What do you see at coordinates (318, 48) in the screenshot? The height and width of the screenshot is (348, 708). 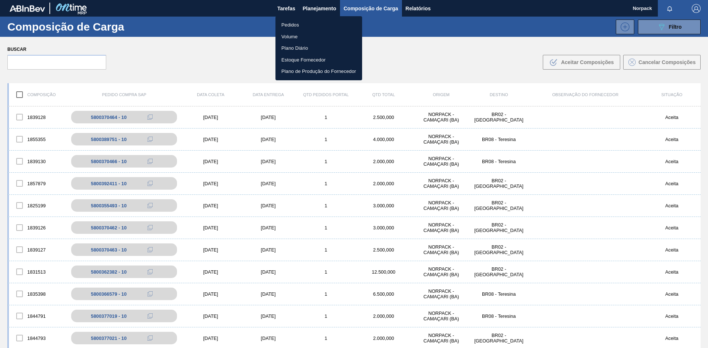 I see `li: Plano Diário` at bounding box center [318, 48].